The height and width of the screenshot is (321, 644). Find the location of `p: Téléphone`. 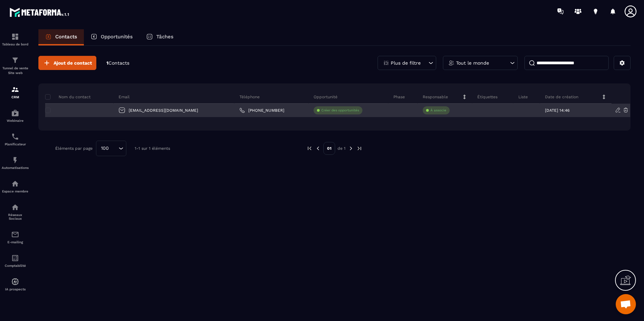

p: Téléphone is located at coordinates (250, 97).